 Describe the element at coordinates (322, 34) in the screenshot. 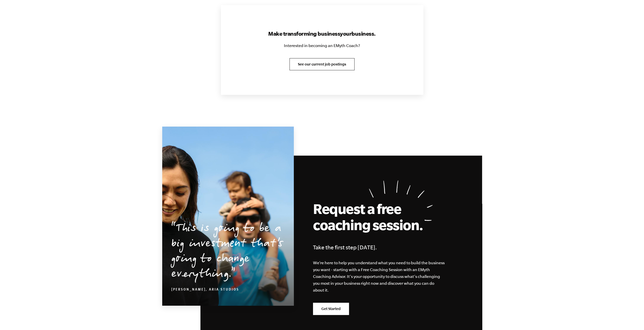

I see `h3: Make transforming business business.` at that location.